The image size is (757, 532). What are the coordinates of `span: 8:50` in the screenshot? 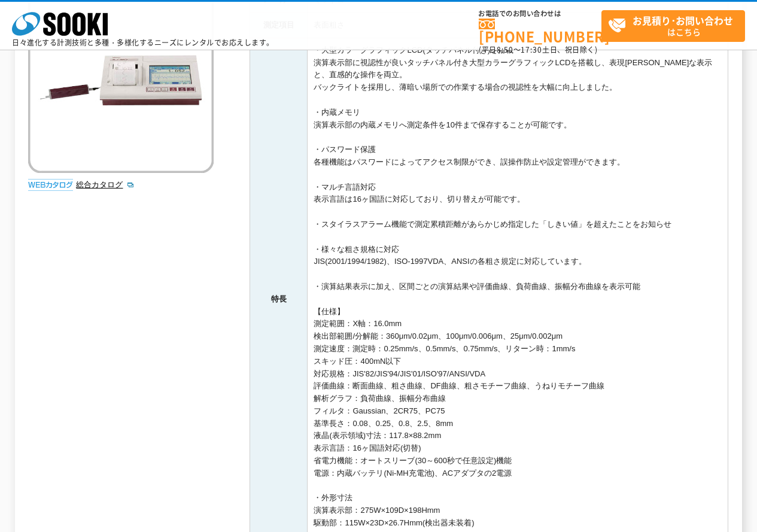 It's located at (505, 50).